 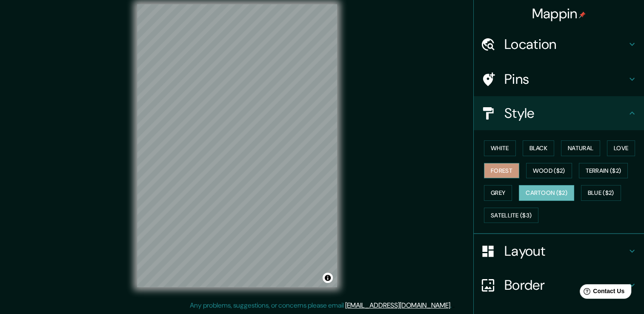 I want to click on button: Forest, so click(x=501, y=171).